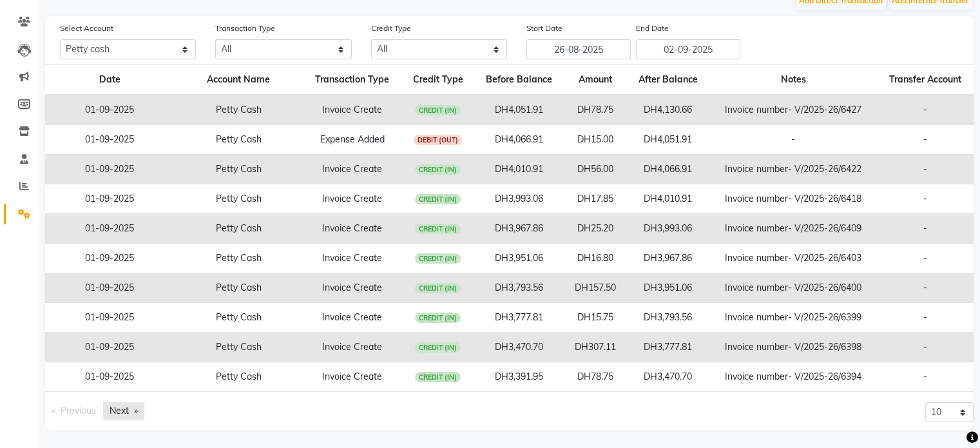  I want to click on th: Date, so click(110, 80).